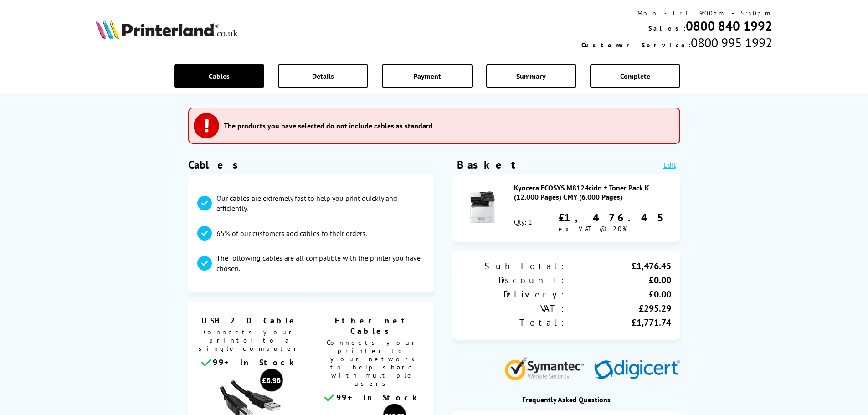 This screenshot has height=415, width=868. What do you see at coordinates (514, 323) in the screenshot?
I see `div: Total:` at bounding box center [514, 323].